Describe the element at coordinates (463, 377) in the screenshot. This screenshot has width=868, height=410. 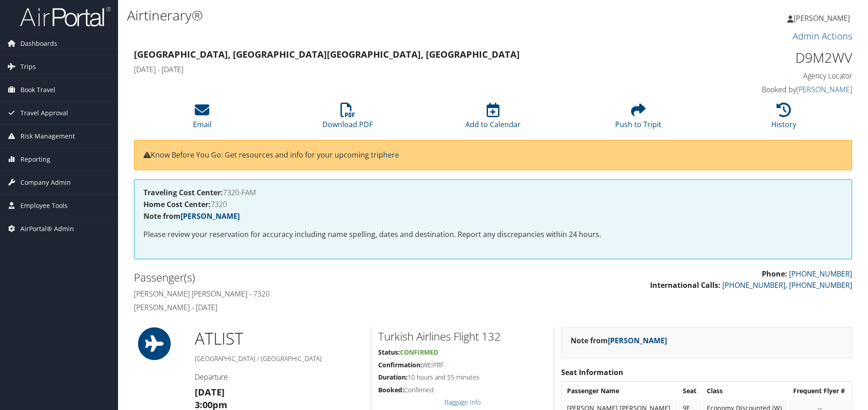
I see `h5: 10 hours and 55 minutes` at that location.